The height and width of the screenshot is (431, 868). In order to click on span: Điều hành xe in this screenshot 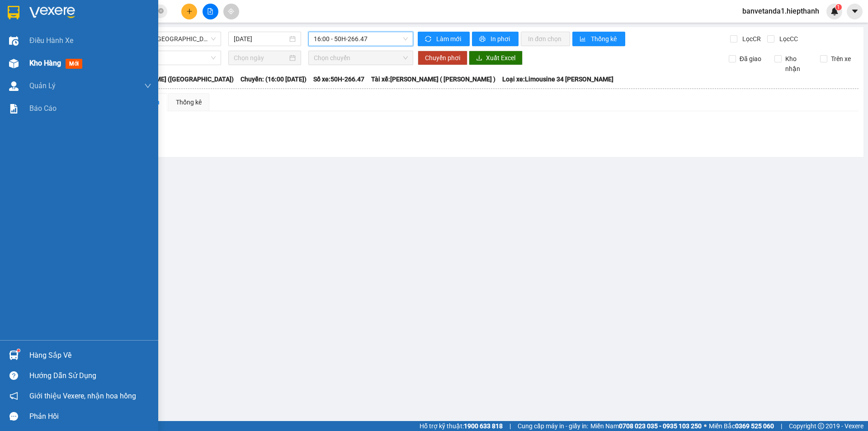, I will do `click(51, 41)`.